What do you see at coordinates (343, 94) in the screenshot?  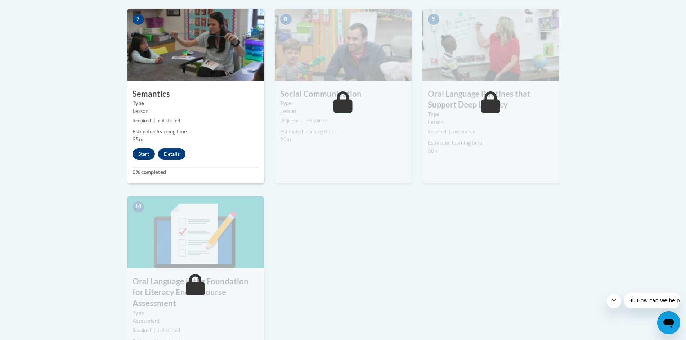 I see `h3: Social Communication` at bounding box center [343, 94].